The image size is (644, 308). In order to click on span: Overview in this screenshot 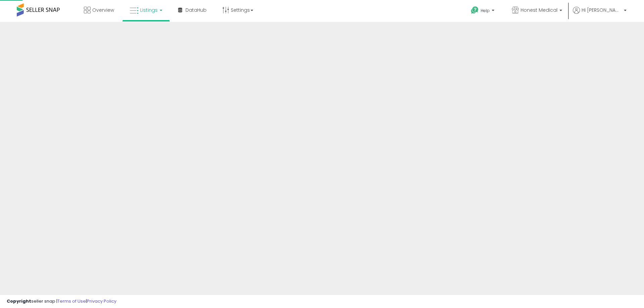, I will do `click(103, 10)`.